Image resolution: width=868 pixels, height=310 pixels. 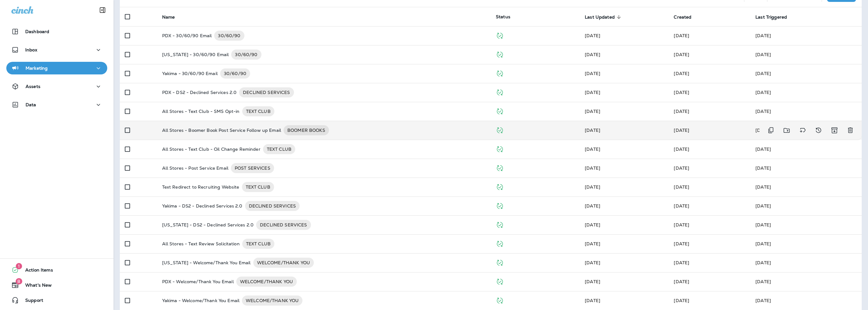 I want to click on p: Yakima - DS2 - Declined Services 2.0, so click(x=202, y=206).